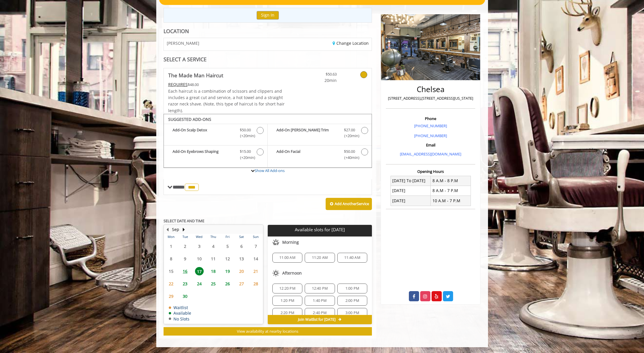  Describe the element at coordinates (287, 258) in the screenshot. I see `div: 11:00 AM` at that location.